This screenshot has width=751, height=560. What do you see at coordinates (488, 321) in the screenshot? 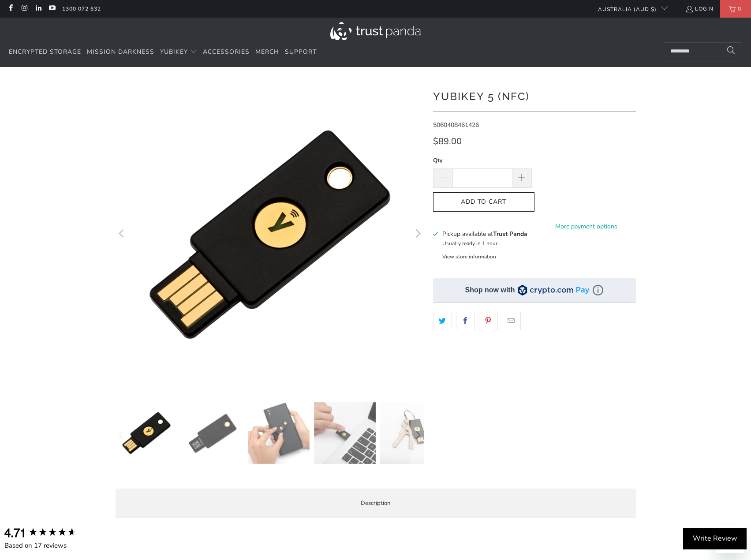
I see `a: Share this on Pinterest` at bounding box center [488, 321].